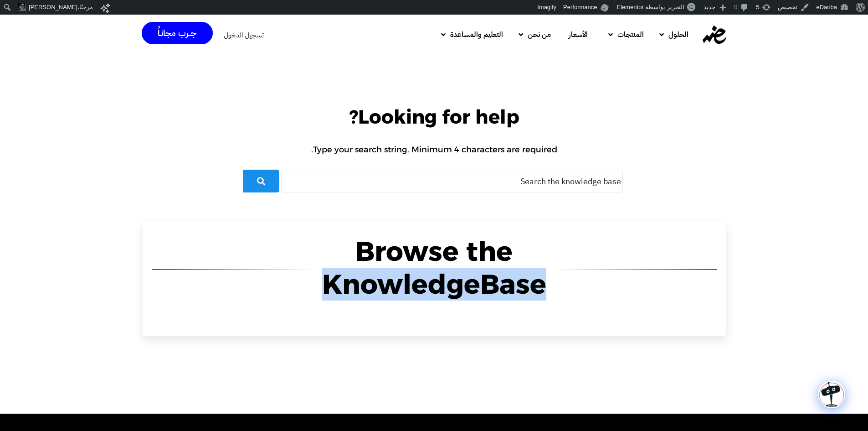  I want to click on span: الأسعار, so click(578, 35).